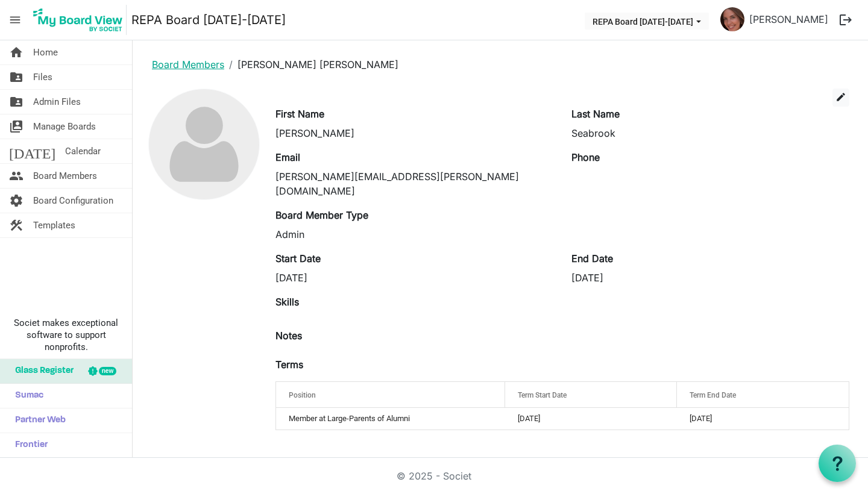 This screenshot has width=868, height=494. What do you see at coordinates (16, 201) in the screenshot?
I see `span: settings` at bounding box center [16, 201].